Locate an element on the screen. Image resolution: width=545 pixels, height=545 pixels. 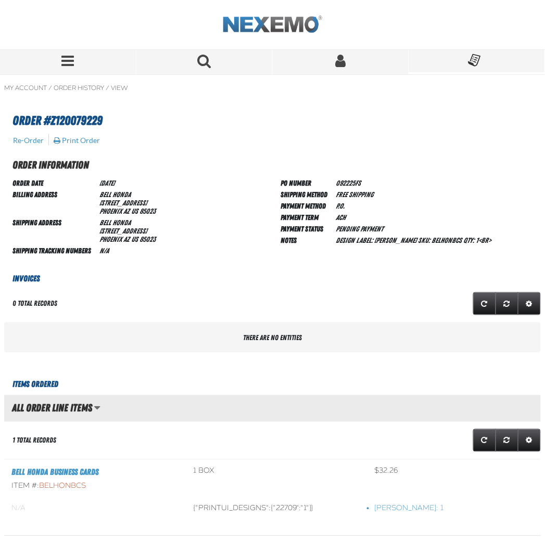
span: Free Shipping is located at coordinates (355, 195).